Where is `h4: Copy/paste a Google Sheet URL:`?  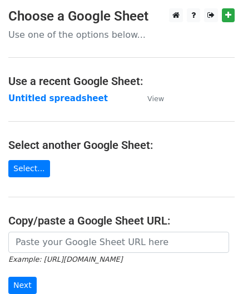 h4: Copy/paste a Google Sheet URL: is located at coordinates (121, 221).